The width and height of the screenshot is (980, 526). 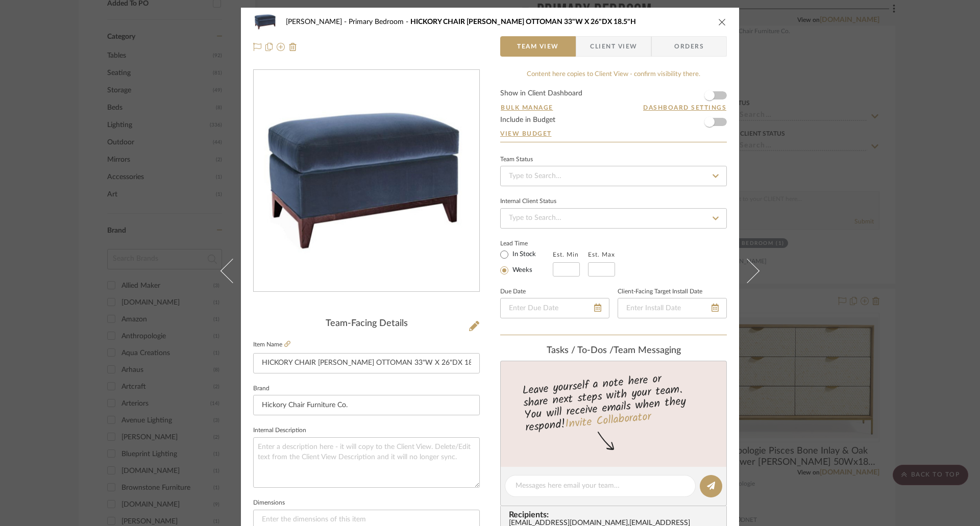 I want to click on a: Invite Collaborator, so click(x=608, y=421).